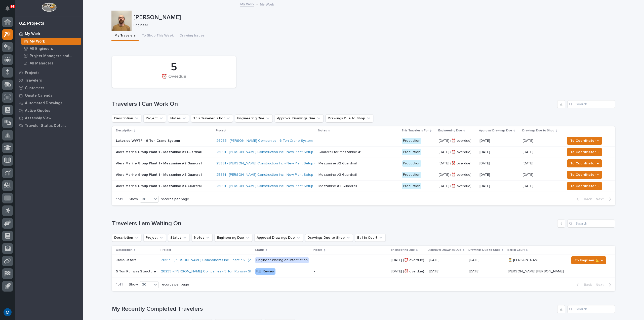  Describe the element at coordinates (259, 250) in the screenshot. I see `p: Status` at that location.